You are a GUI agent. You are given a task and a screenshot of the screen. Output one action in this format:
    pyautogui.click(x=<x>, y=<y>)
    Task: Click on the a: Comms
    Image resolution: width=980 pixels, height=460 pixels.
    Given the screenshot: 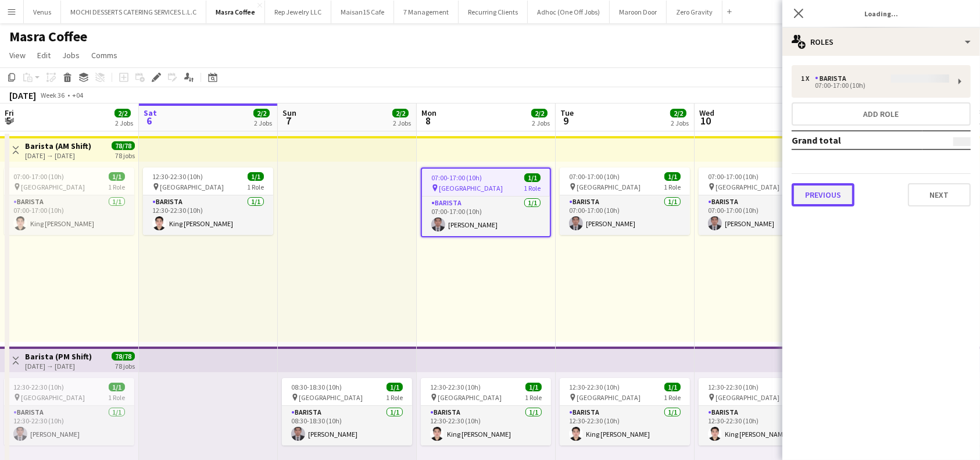 What is the action you would take?
    pyautogui.click(x=104, y=55)
    